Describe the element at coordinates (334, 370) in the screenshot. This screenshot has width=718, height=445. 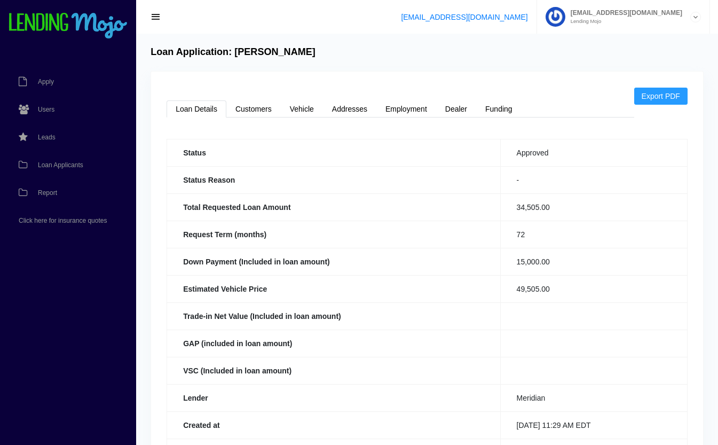
I see `th: VSC (Included in loan amount)` at that location.